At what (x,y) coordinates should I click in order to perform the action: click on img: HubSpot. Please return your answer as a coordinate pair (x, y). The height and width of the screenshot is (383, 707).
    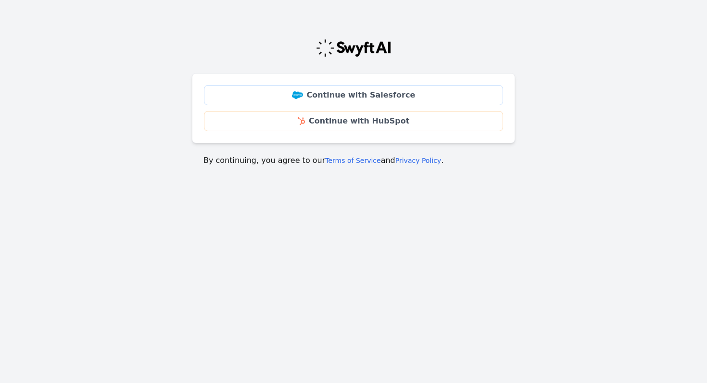
    Looking at the image, I should click on (301, 121).